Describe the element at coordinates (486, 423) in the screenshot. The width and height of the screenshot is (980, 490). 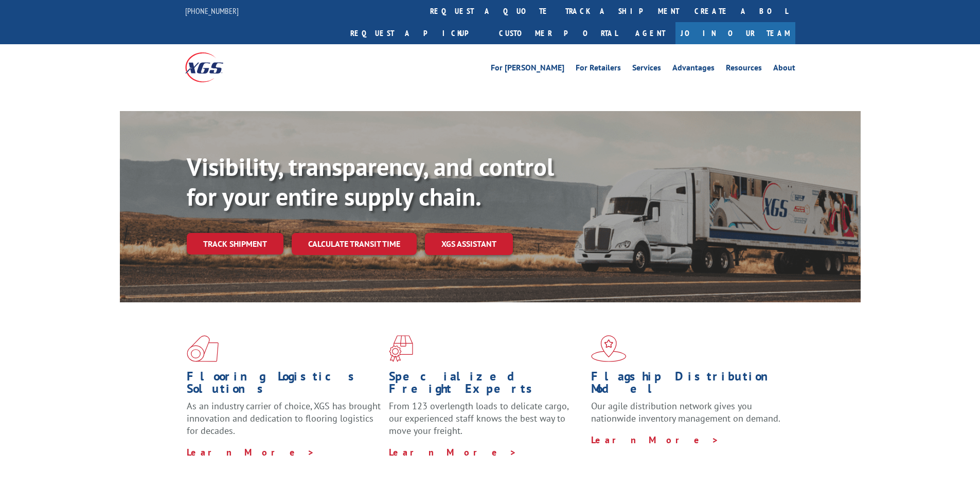
I see `p: From 123 overlength loads to delicate cargo, our experienced staff knows the best way to move you...` at that location.